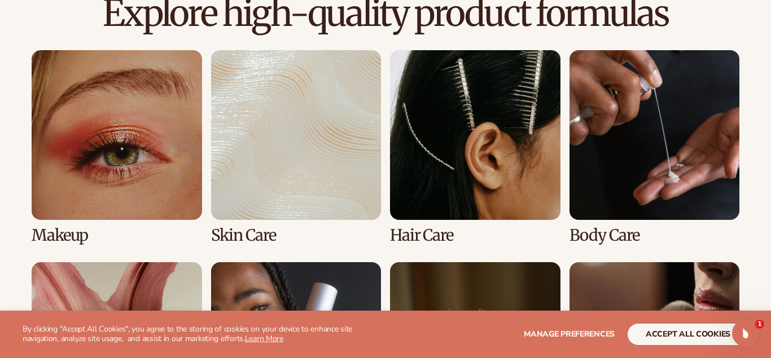 The height and width of the screenshot is (358, 771). What do you see at coordinates (296, 147) in the screenshot?
I see `div: 2 / 8` at bounding box center [296, 147].